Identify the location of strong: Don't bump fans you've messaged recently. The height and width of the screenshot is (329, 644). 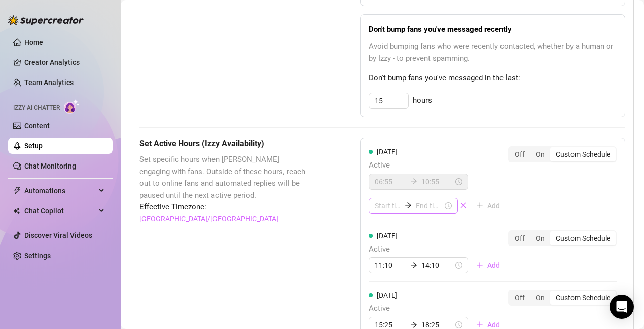
(440, 29).